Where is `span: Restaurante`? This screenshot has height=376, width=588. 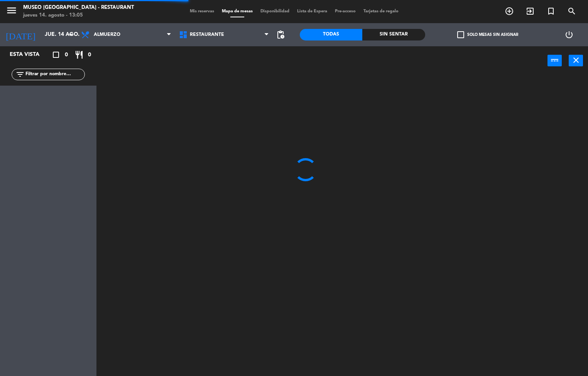 span: Restaurante is located at coordinates (207, 35).